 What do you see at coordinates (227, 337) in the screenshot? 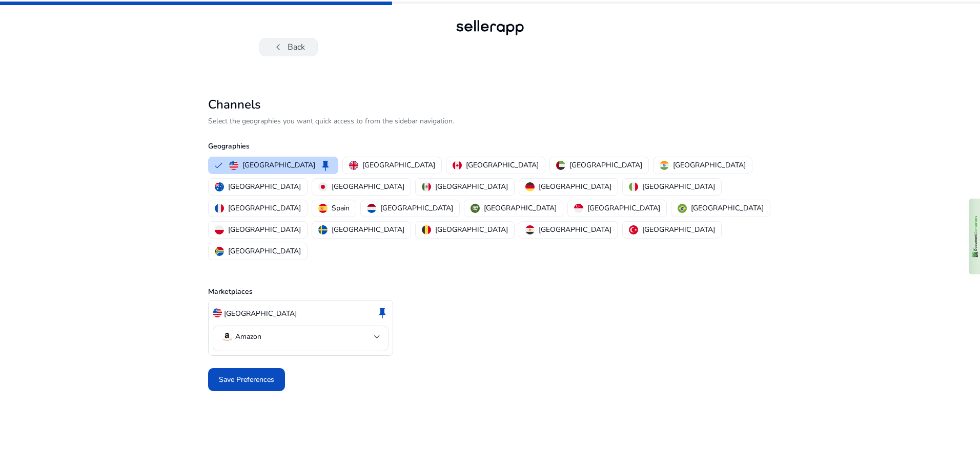
I see `img: amazon.svg` at bounding box center [227, 337].